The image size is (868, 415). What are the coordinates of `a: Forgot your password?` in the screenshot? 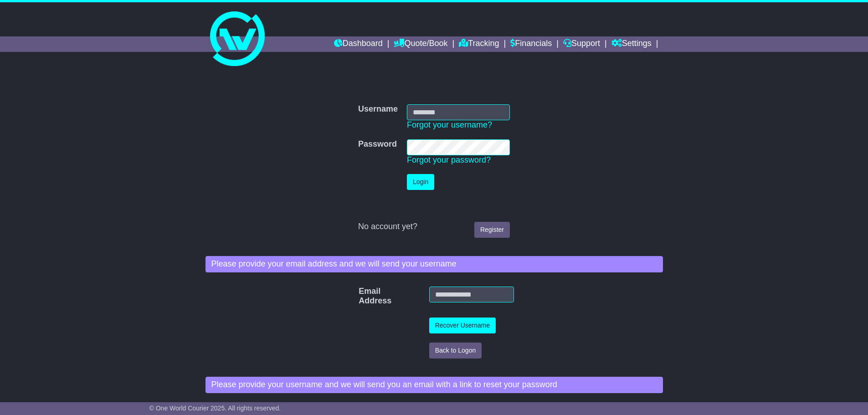 It's located at (449, 160).